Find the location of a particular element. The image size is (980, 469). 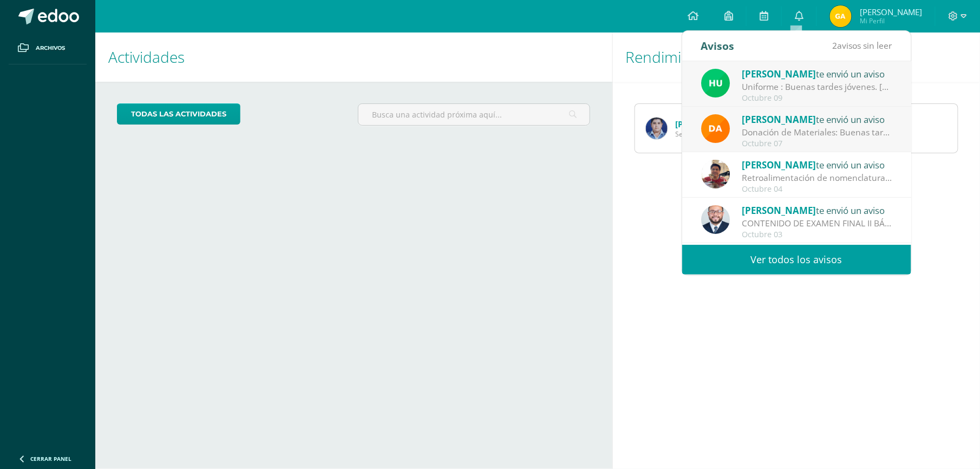

div: Octubre 07 is located at coordinates (817, 144).